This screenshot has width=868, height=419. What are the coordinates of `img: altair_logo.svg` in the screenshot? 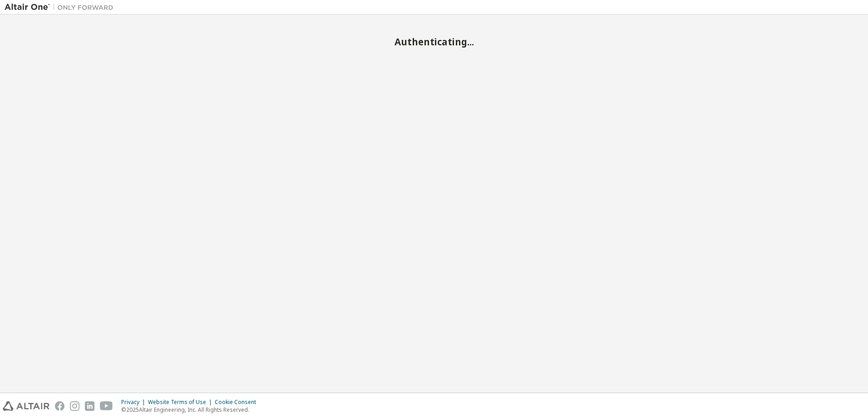 It's located at (26, 406).